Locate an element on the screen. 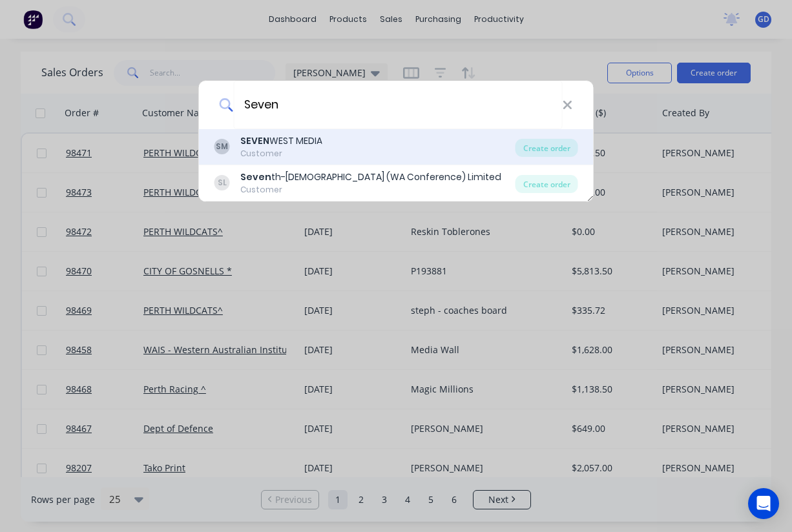 The image size is (792, 532). div: WEST MEDIA is located at coordinates (281, 141).